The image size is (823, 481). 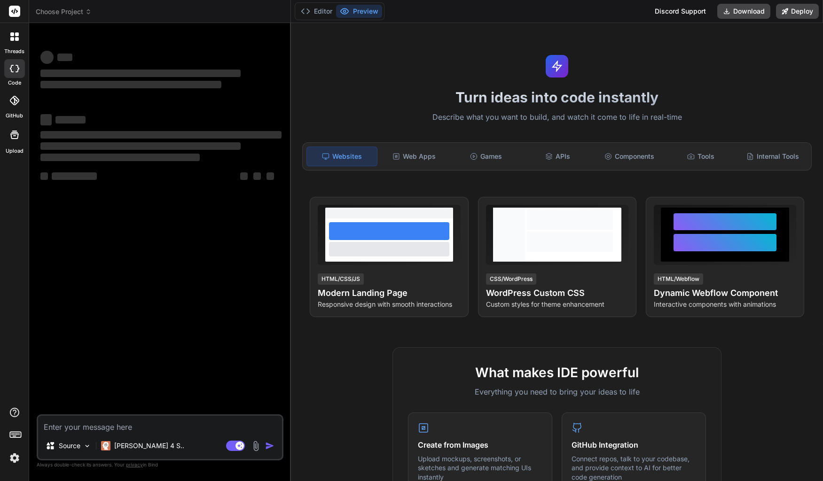 What do you see at coordinates (557, 118) in the screenshot?
I see `p: Describe what you want to build, and watch it come to life in real-time` at bounding box center [557, 118].